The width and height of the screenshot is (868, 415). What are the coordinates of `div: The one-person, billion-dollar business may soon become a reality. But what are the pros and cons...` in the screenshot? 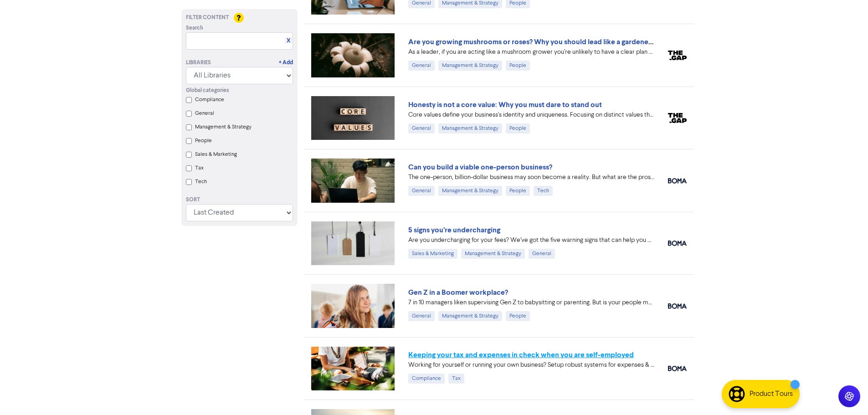 It's located at (531, 177).